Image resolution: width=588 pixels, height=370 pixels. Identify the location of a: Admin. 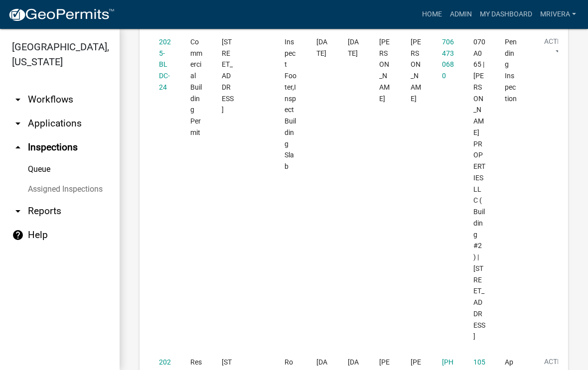
(461, 14).